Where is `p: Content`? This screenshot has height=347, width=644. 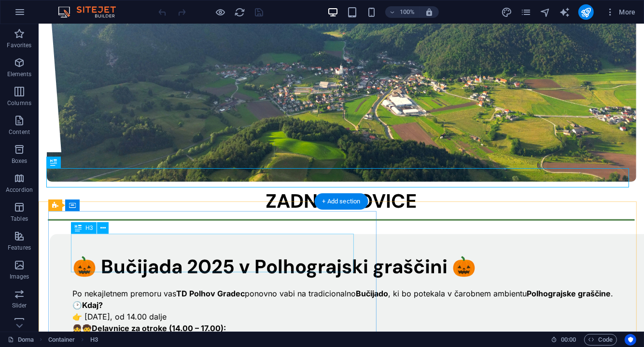 p: Content is located at coordinates (19, 132).